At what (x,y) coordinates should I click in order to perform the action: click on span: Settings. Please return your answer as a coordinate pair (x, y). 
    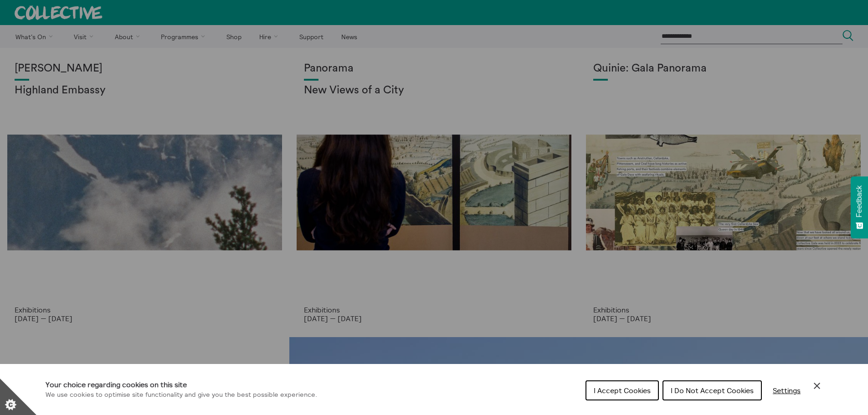
    Looking at the image, I should click on (786, 390).